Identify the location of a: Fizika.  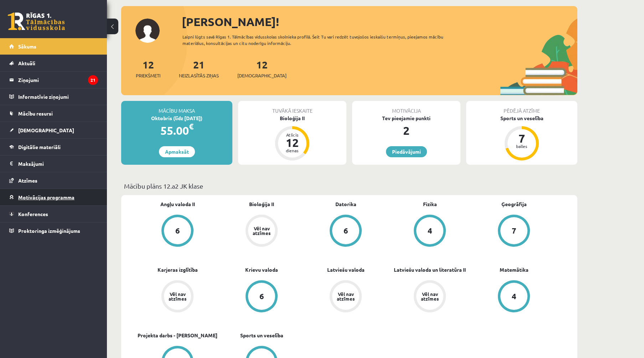
(429, 204).